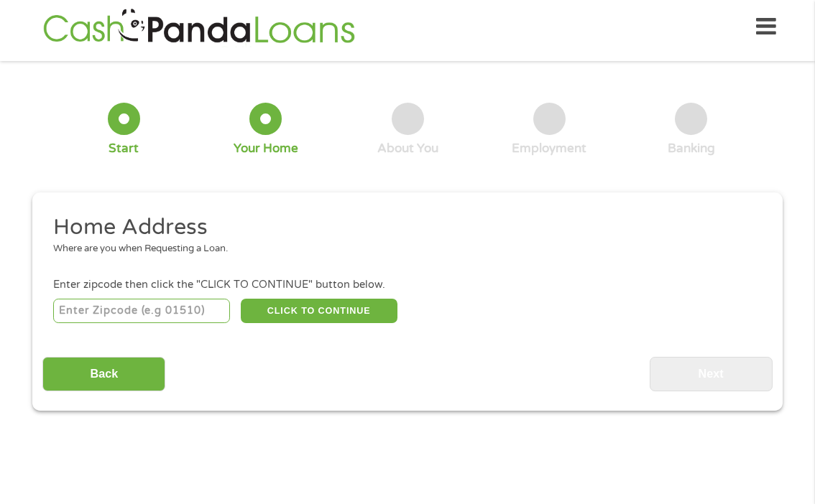  Describe the element at coordinates (199, 27) in the screenshot. I see `img: GetLoanNow Logo` at that location.